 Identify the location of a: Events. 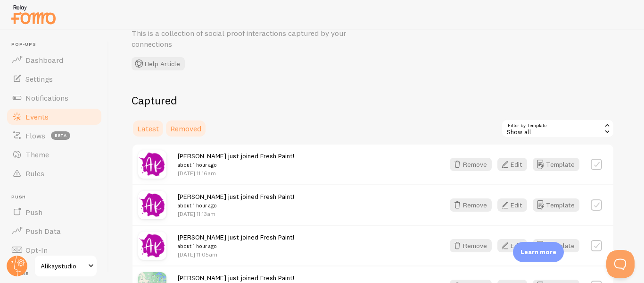
(54, 117).